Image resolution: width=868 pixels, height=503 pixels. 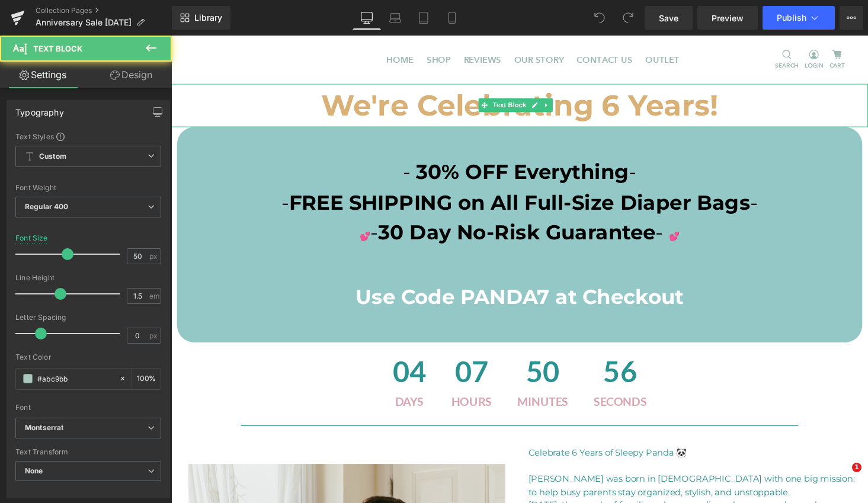 What do you see at coordinates (728, 18) in the screenshot?
I see `span: Preview` at bounding box center [728, 18].